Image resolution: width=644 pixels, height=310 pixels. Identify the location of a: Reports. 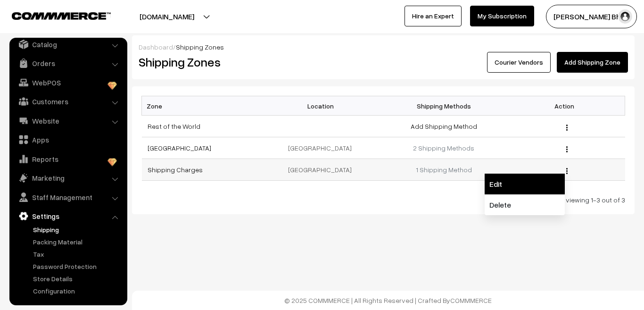
(68, 159).